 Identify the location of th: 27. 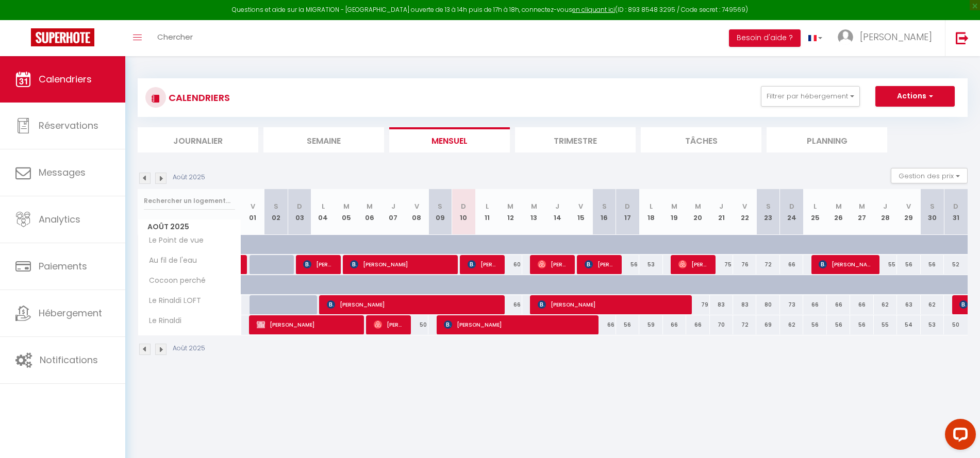
(861, 212).